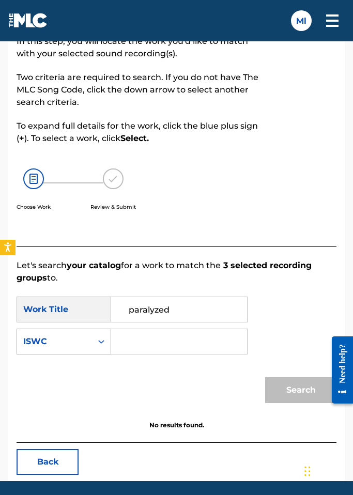 This screenshot has height=495, width=353. What do you see at coordinates (48, 462) in the screenshot?
I see `button: Back` at bounding box center [48, 462].